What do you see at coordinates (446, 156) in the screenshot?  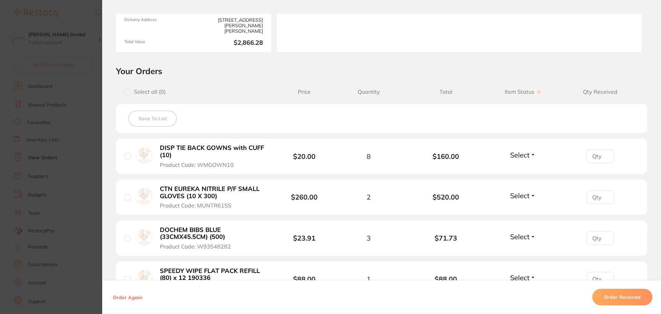 I see `b: $160.00` at bounding box center [446, 156].